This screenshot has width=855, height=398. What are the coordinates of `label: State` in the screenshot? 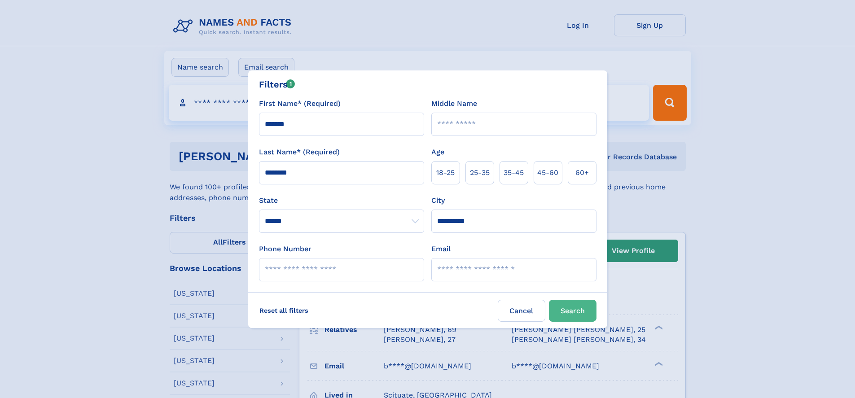 It's located at (342, 201).